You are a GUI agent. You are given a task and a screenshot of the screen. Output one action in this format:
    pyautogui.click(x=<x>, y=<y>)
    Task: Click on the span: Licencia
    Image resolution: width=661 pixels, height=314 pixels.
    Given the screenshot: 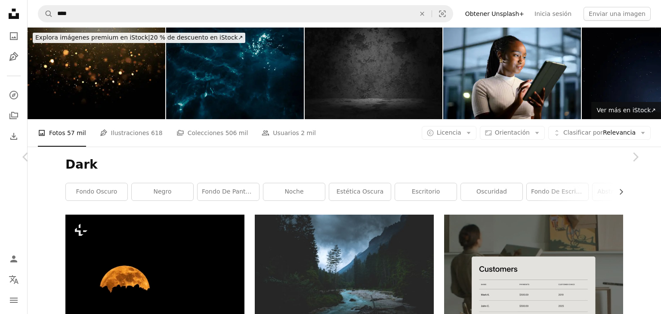 What is the action you would take?
    pyautogui.click(x=449, y=132)
    